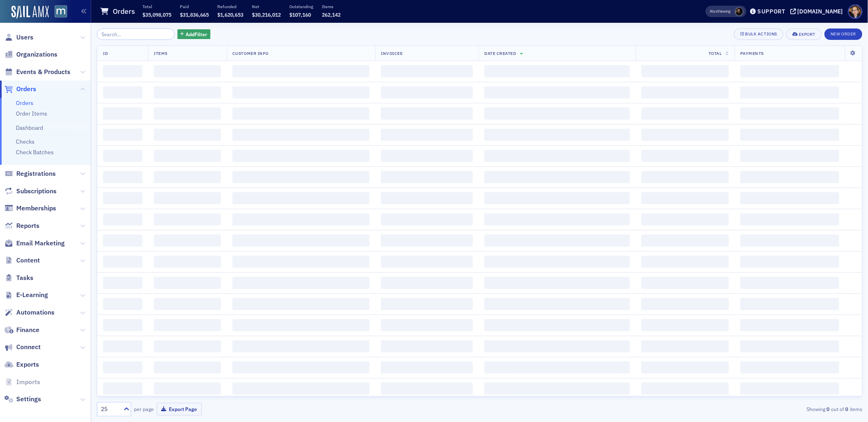 The height and width of the screenshot is (422, 868). Describe the element at coordinates (124, 11) in the screenshot. I see `h1: Orders` at that location.